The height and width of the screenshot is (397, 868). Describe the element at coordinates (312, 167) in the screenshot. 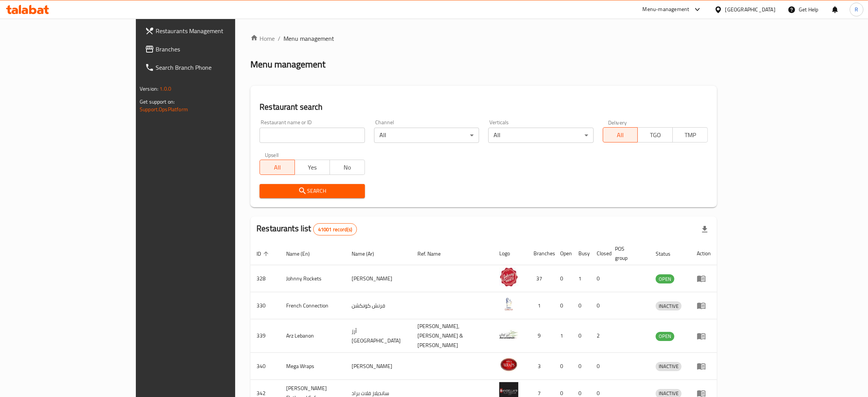

I see `button: Yes` at that location.